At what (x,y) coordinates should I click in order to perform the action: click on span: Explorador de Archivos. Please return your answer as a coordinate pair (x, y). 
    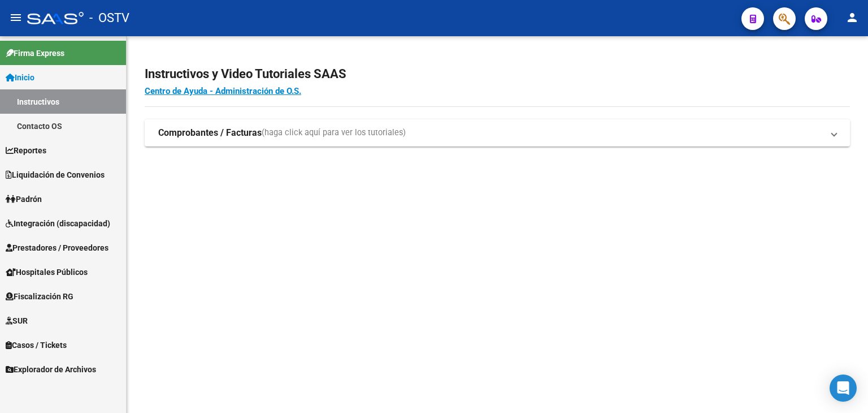
    Looking at the image, I should click on (50, 369).